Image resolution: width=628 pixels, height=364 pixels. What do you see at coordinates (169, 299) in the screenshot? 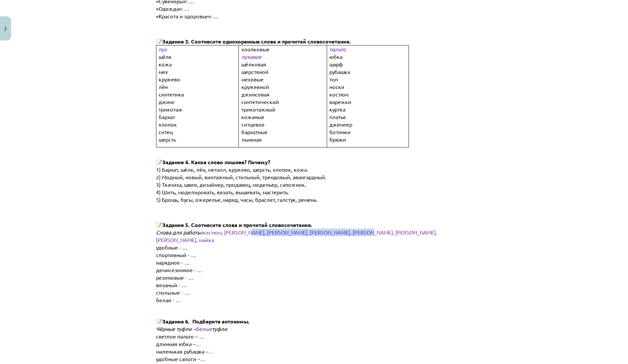
I see `span: белая - …` at bounding box center [169, 299].